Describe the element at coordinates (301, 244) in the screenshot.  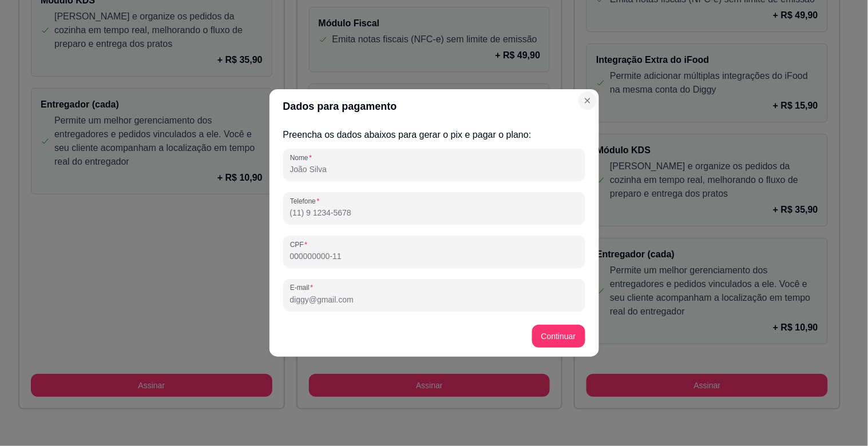
I see `label: CPF` at that location.